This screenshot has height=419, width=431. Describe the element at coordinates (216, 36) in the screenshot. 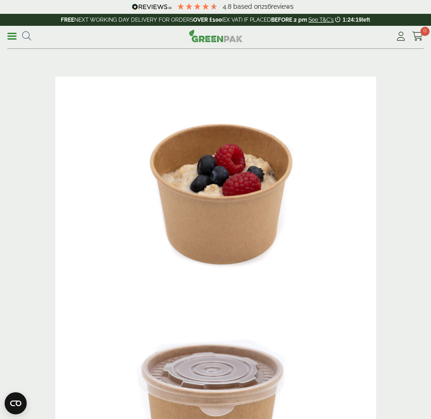

I see `img: GreenPak Supplies` at that location.